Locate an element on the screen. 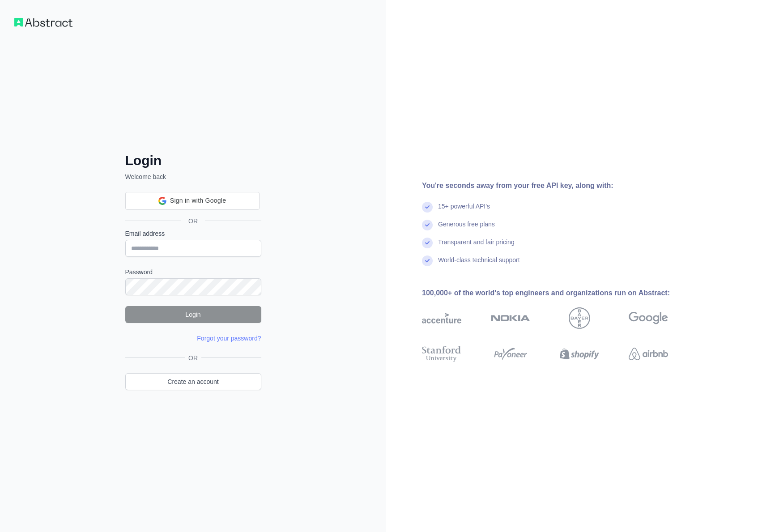 The image size is (758, 532). img: airbnb is located at coordinates (648, 353).